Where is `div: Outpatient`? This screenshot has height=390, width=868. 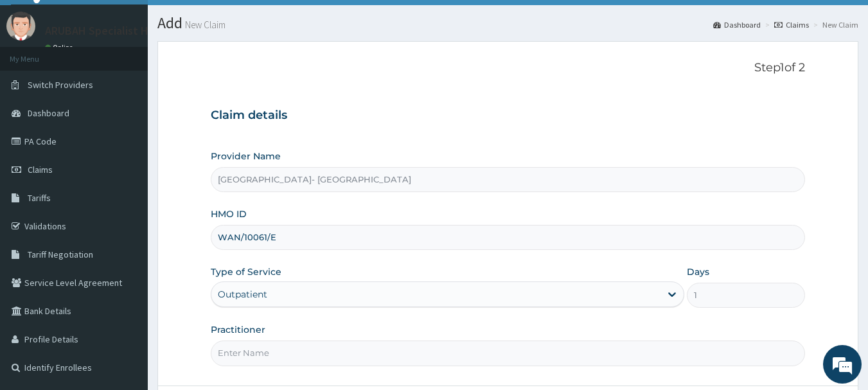
div: Outpatient is located at coordinates (242, 294).